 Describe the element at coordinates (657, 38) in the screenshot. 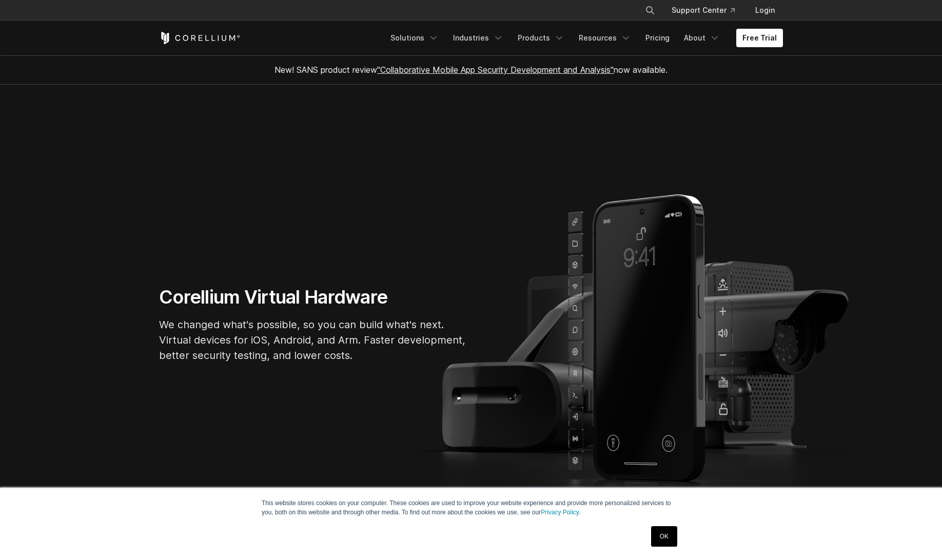

I see `a: Pricing` at that location.